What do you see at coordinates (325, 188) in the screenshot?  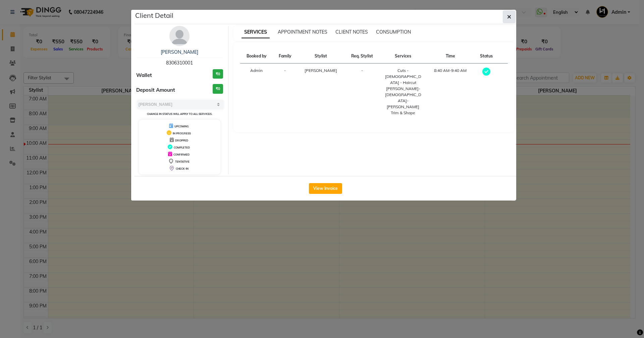 I see `button: View Invoice` at bounding box center [325, 188].